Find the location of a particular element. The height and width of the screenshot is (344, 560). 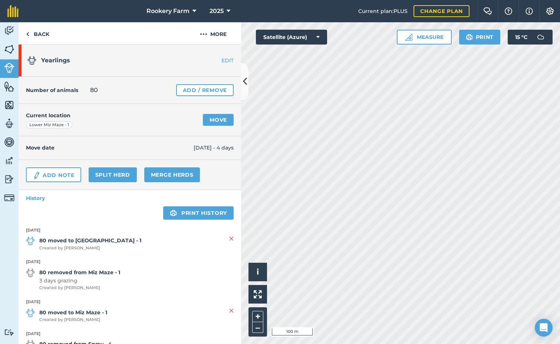

a: Back is located at coordinates (37, 33).